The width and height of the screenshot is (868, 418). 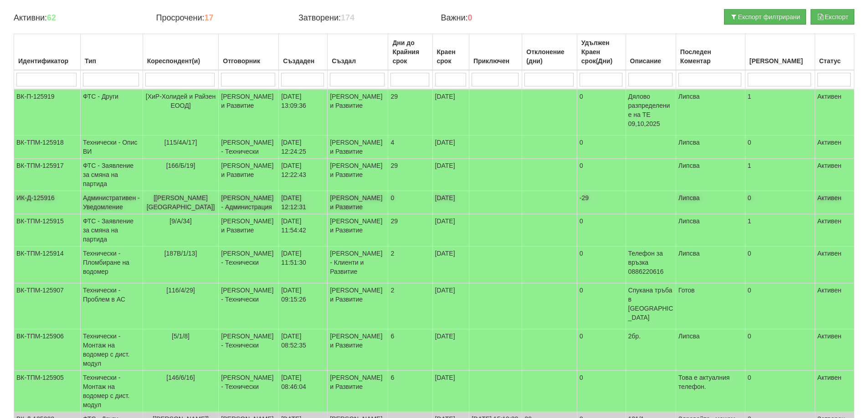 What do you see at coordinates (47, 61) in the screenshot?
I see `div: Идентификатор` at bounding box center [47, 61].